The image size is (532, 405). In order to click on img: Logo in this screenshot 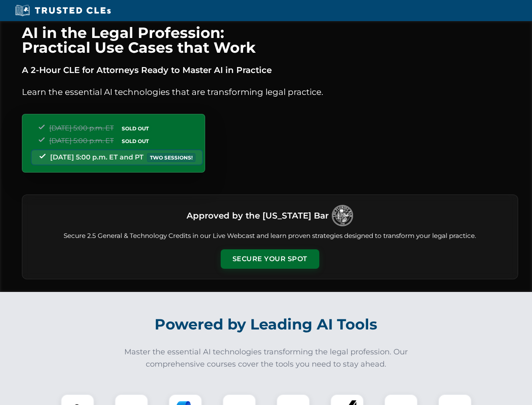, I will do `click(343, 215)`.